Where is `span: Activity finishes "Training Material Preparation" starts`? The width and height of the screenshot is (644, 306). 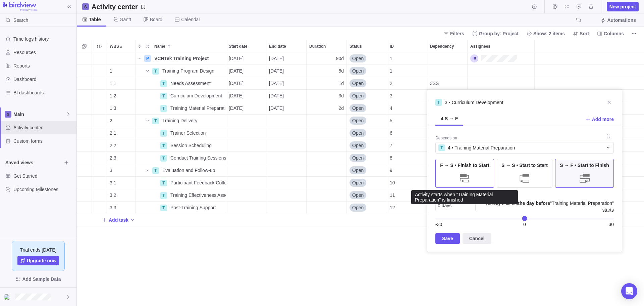 span: Activity finishes "Training Material Preparation" starts is located at coordinates (548, 207).